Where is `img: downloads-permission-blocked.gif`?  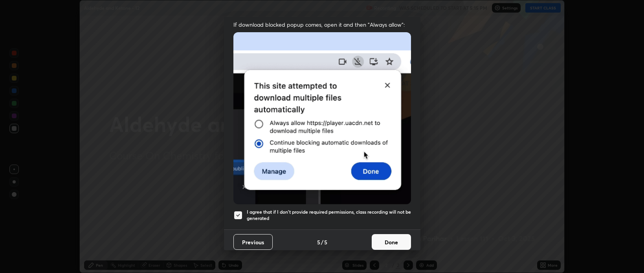 img: downloads-permission-blocked.gif is located at coordinates (322, 118).